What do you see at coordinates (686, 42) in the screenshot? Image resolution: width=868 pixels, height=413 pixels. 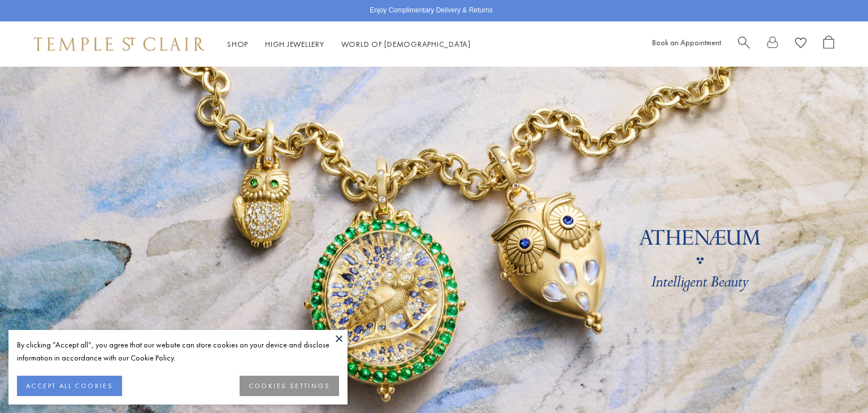 I see `a: Book an Appointment` at bounding box center [686, 42].